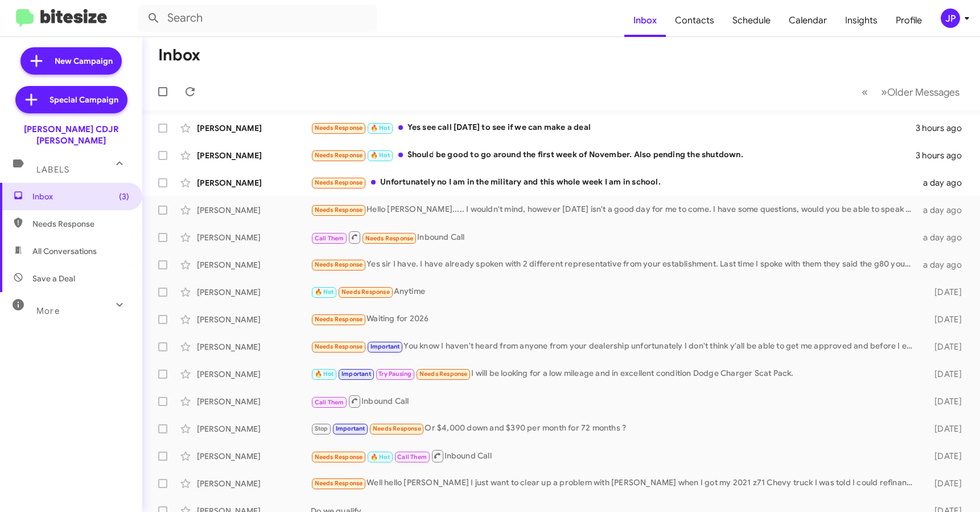  Describe the element at coordinates (395, 373) in the screenshot. I see `span: Try Pausing` at that location.